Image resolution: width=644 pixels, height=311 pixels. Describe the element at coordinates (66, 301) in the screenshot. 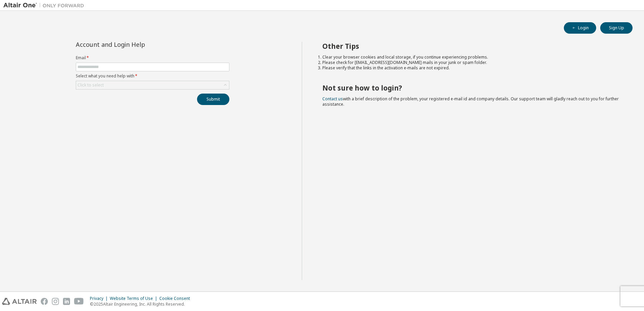

I see `img: linkedin.svg` at that location.